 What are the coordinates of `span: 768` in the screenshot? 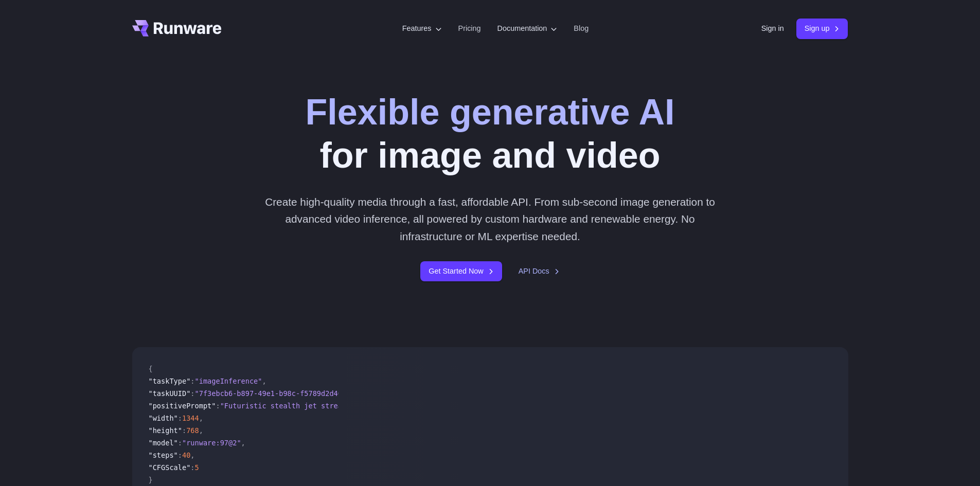 It's located at (193, 430).